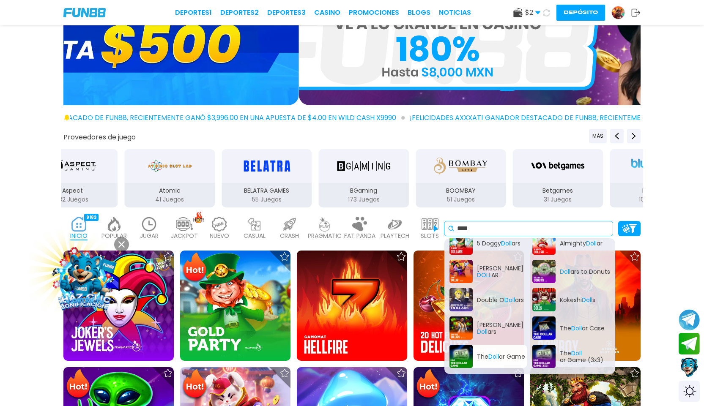 The width and height of the screenshot is (704, 406). Describe the element at coordinates (99, 137) in the screenshot. I see `button: Proveedores de juego` at that location.